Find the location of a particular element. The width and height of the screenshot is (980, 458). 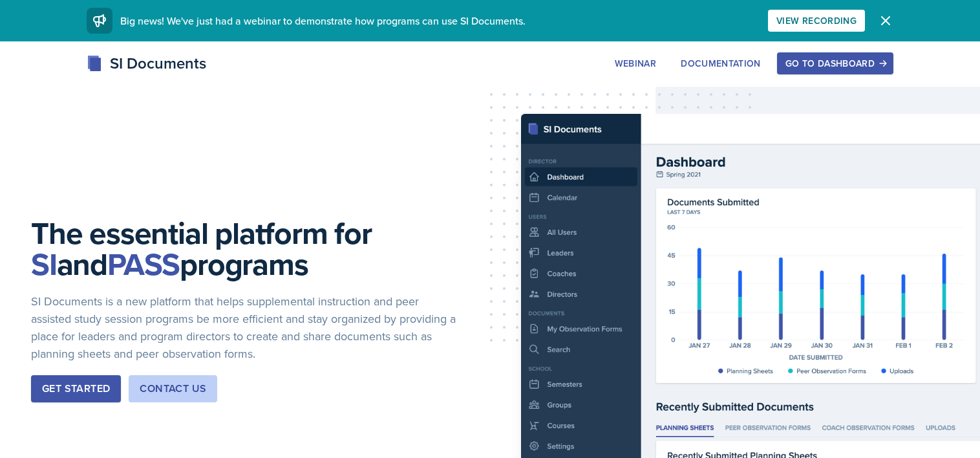

div: View Recording is located at coordinates (817, 21).